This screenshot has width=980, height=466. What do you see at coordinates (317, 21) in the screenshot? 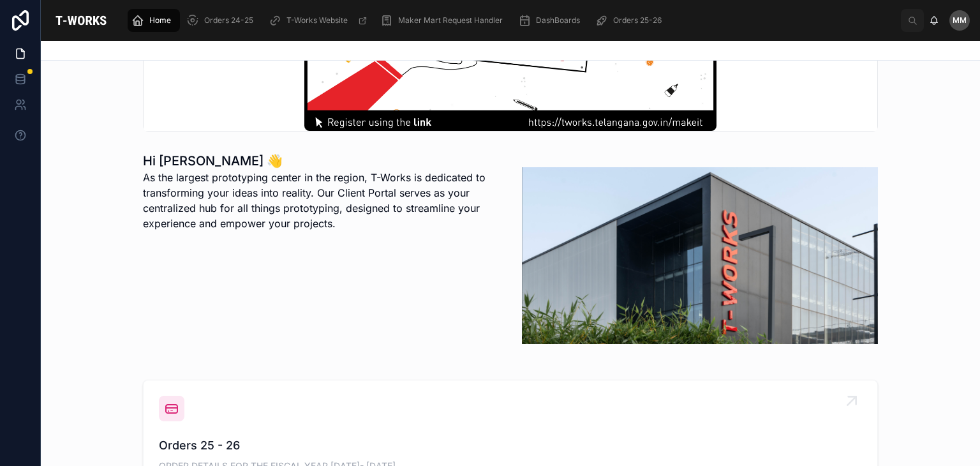
I see `span: T-Works Website` at bounding box center [317, 21].